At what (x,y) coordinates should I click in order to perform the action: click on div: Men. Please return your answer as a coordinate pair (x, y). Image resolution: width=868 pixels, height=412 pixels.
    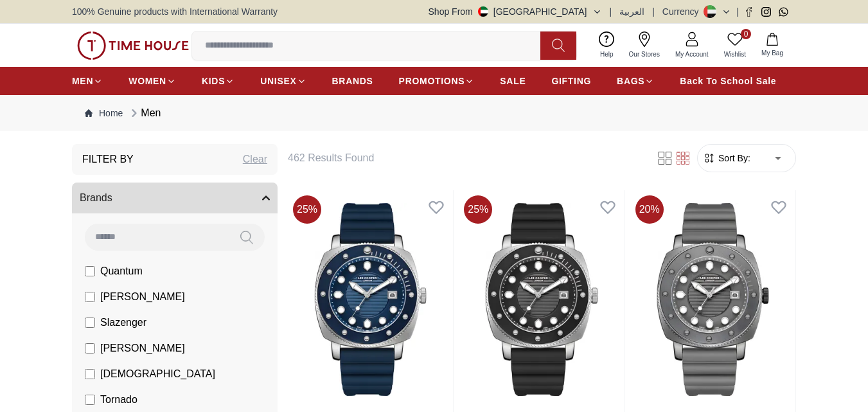
    Looking at the image, I should click on (144, 113).